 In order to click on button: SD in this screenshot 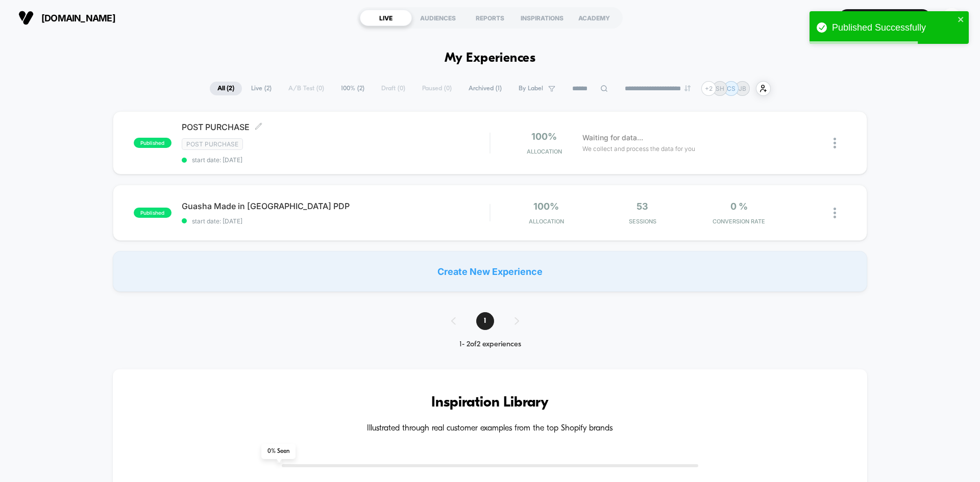, I will do `click(951, 18)`.